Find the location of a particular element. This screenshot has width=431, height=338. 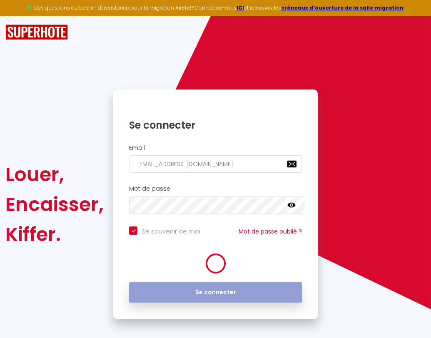

div: Encaisser, is located at coordinates (55, 205).